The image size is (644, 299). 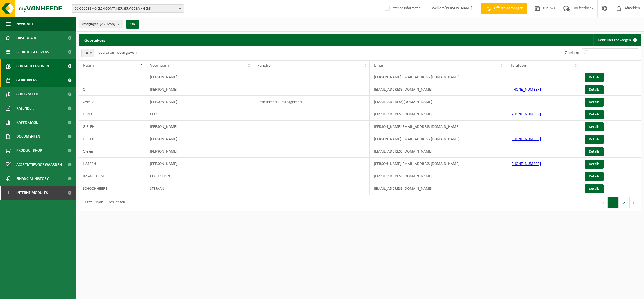 I want to click on span: I, so click(x=8, y=193).